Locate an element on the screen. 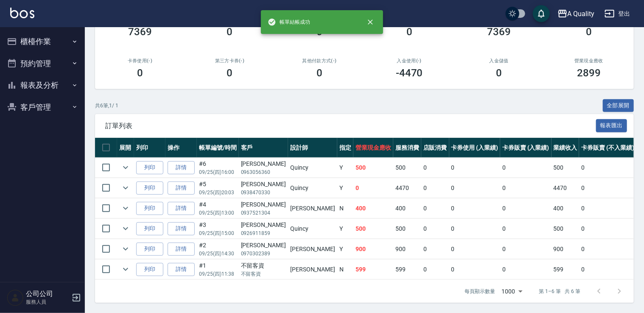 The image size is (644, 313). h3: 2899 is located at coordinates (589, 73).